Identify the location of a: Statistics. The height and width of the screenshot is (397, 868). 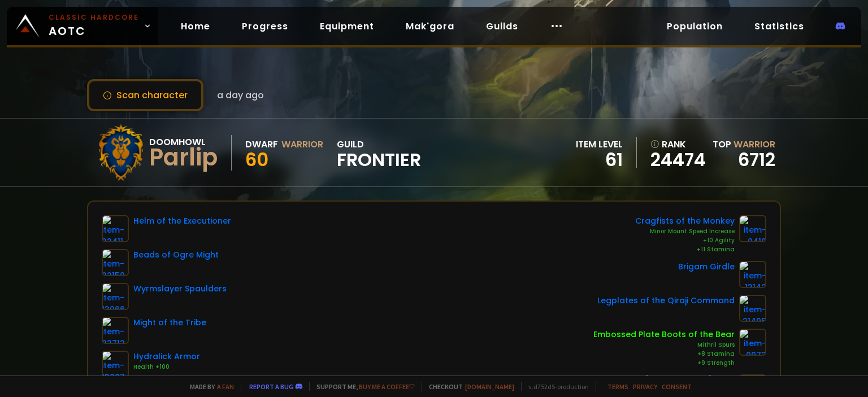
(779, 26).